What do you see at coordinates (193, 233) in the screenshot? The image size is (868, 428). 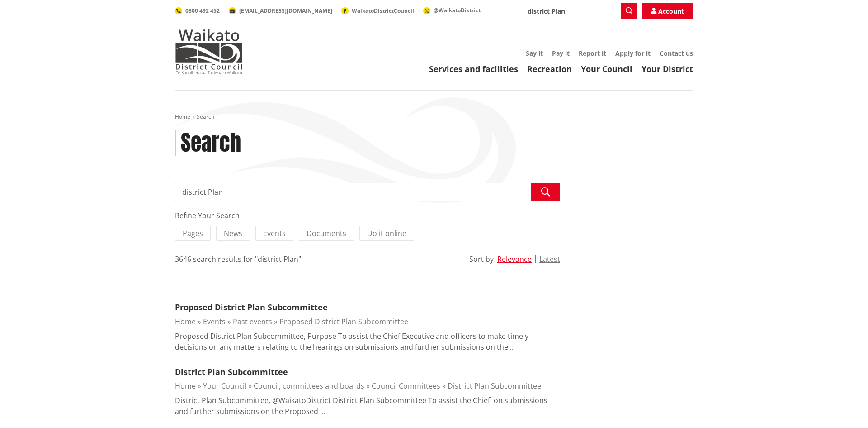 I see `span: Pages` at bounding box center [193, 233].